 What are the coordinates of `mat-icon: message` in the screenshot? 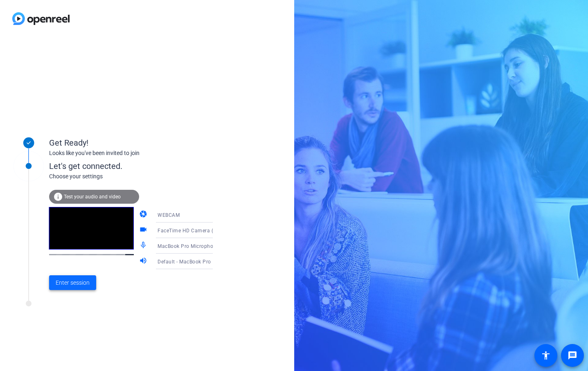 It's located at (572, 356).